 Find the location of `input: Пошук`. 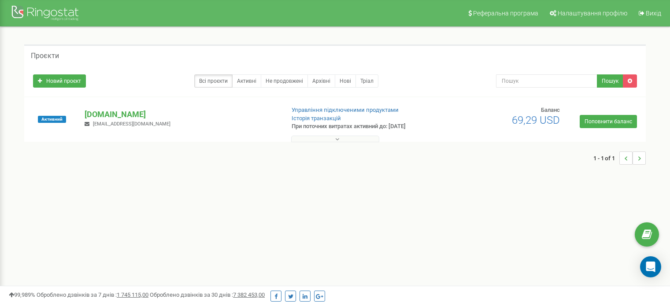

input: Пошук is located at coordinates (547, 81).